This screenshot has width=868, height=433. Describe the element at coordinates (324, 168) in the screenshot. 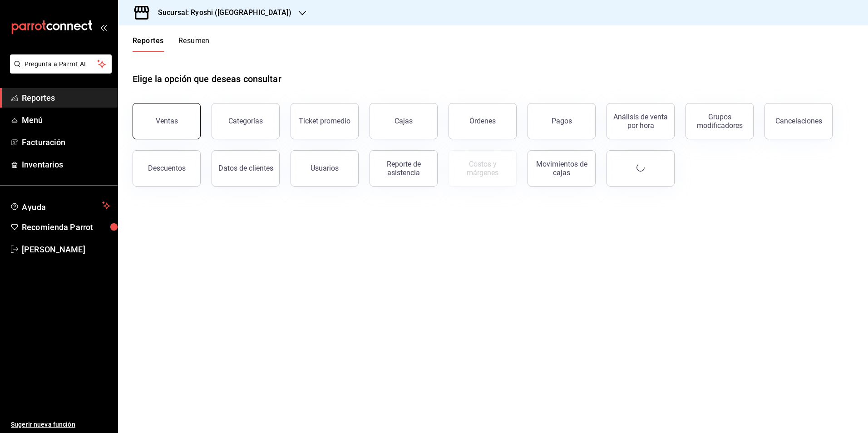

I see `div: Usuarios` at that location.